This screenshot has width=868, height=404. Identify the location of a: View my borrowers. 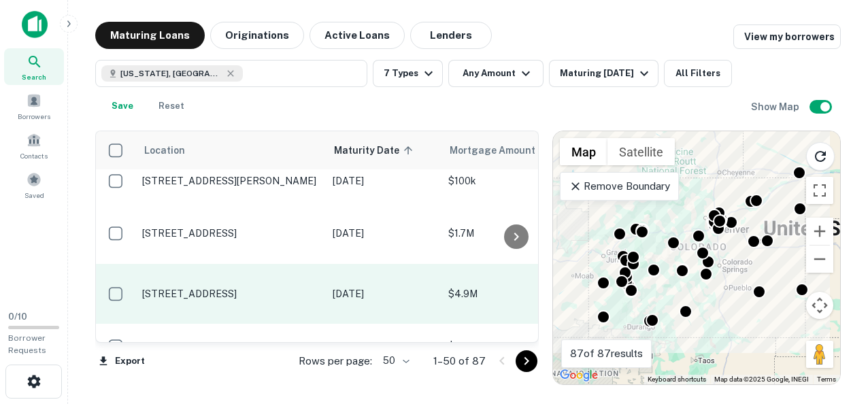
(787, 37).